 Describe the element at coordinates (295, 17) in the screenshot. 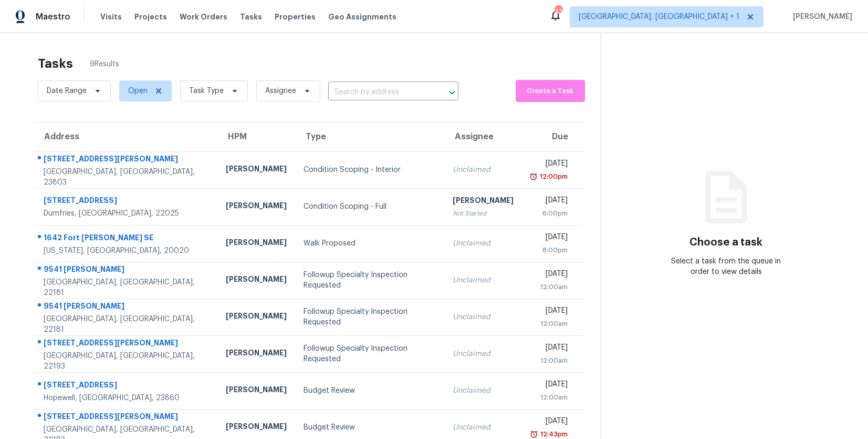

I see `span: Properties` at that location.